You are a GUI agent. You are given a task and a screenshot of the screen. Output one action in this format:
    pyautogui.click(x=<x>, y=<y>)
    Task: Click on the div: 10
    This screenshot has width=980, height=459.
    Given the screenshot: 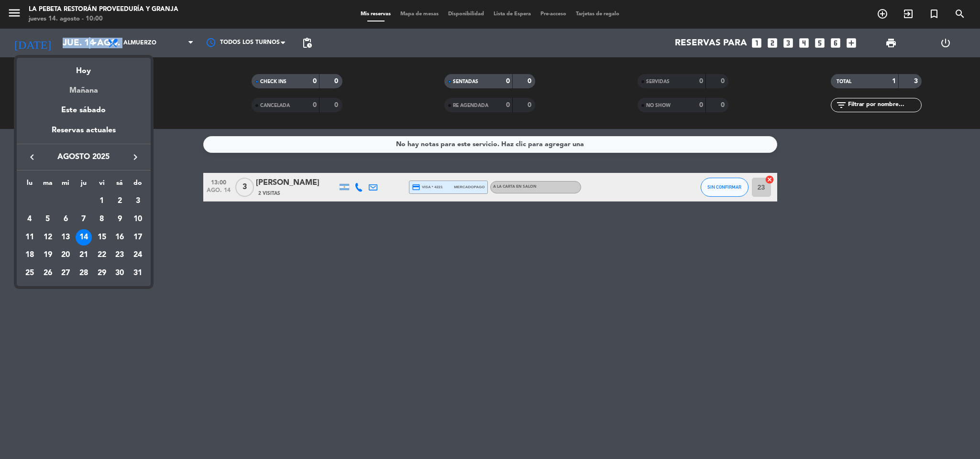 What is the action you would take?
    pyautogui.click(x=138, y=219)
    